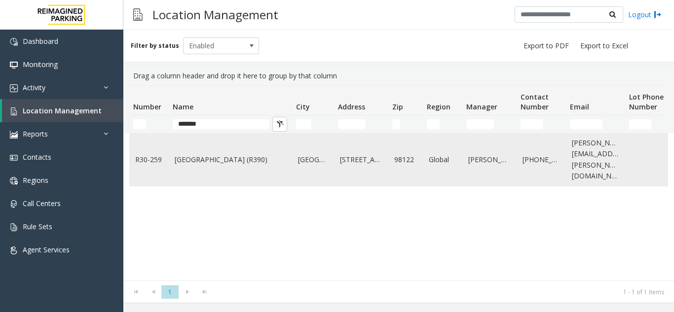 This screenshot has height=312, width=674. What do you see at coordinates (586, 124) in the screenshot?
I see `input: Email Filter` at bounding box center [586, 124].